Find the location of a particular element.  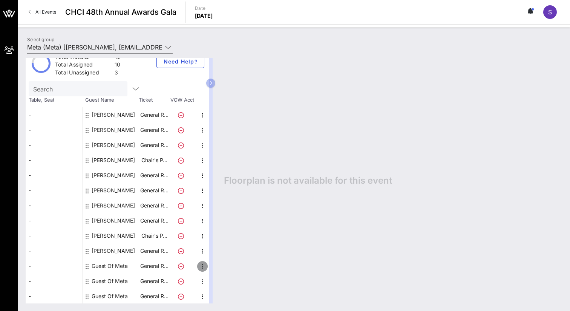

span: Need Help? is located at coordinates (180, 61).